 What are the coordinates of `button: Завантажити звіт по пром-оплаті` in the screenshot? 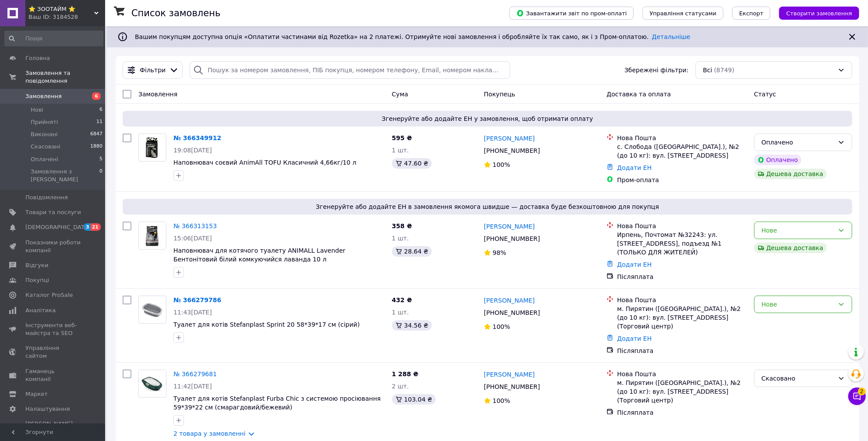 It's located at (572, 13).